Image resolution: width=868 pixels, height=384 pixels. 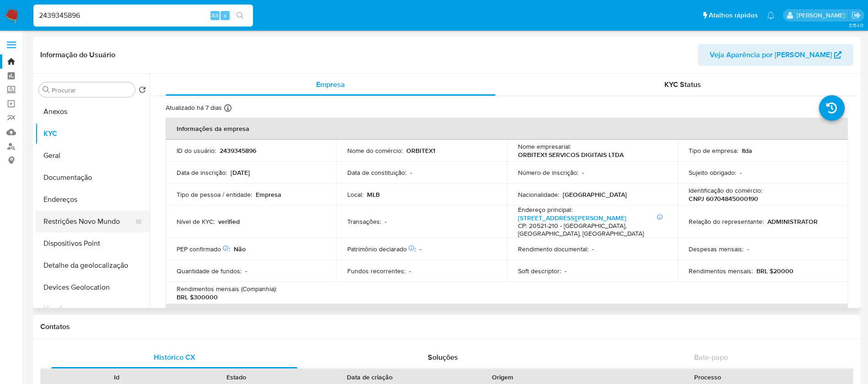 I want to click on input: Procurar, so click(x=91, y=90).